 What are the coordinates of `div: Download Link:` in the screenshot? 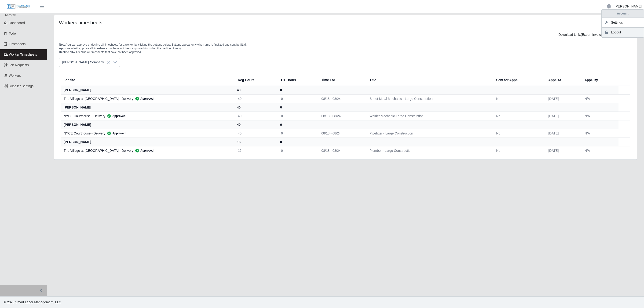 It's located at (345, 35).